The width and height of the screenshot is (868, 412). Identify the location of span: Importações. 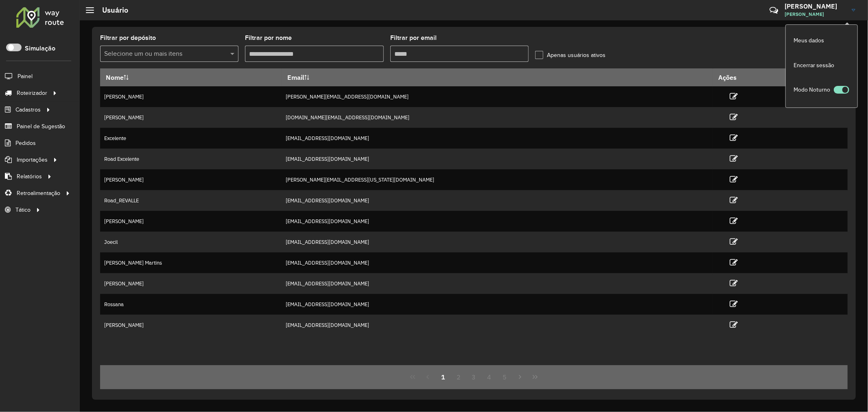
(32, 160).